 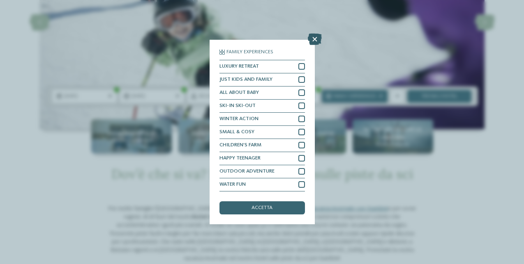 What do you see at coordinates (239, 67) in the screenshot?
I see `span: LUXURY RETREAT` at bounding box center [239, 67].